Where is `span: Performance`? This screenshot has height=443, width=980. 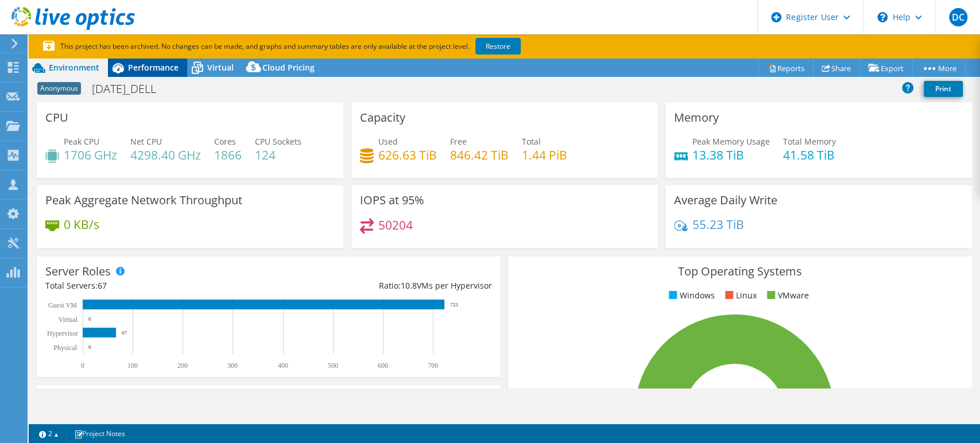 span: Performance is located at coordinates (154, 67).